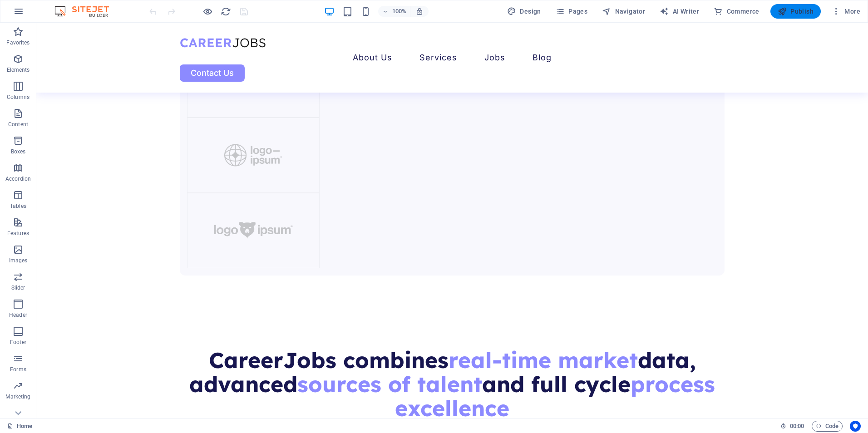  Describe the element at coordinates (18, 288) in the screenshot. I see `p: Slider` at that location.